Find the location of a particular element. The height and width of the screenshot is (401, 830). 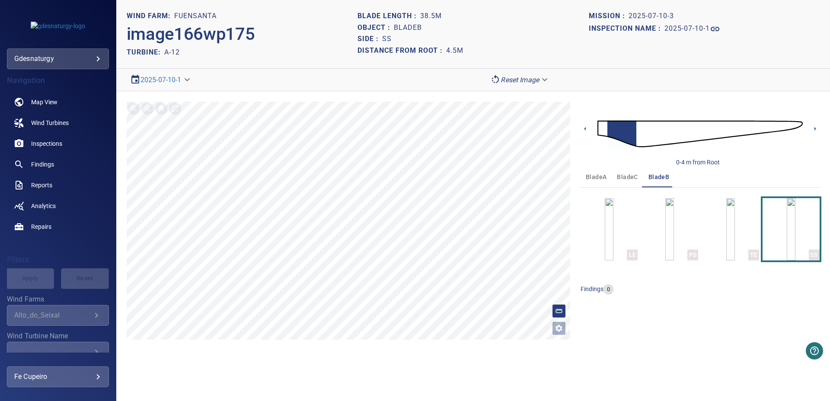

a: SS is located at coordinates (791, 229).